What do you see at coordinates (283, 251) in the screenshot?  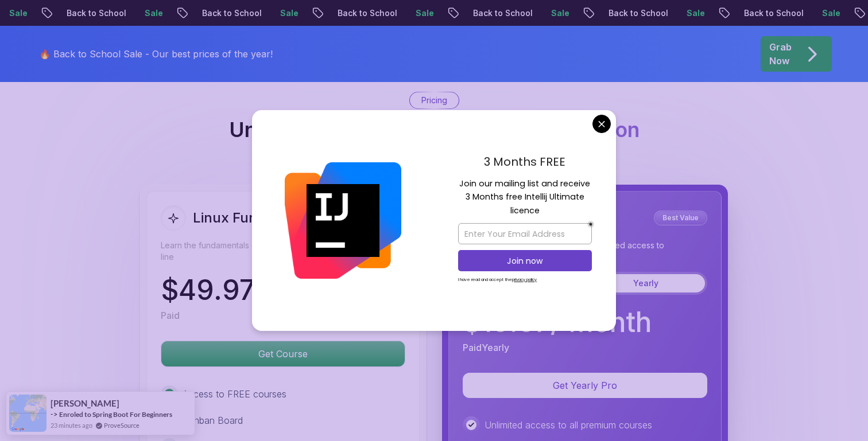 I see `p: Learn the fundamentals of Linux and how to use the command line` at bounding box center [283, 251].